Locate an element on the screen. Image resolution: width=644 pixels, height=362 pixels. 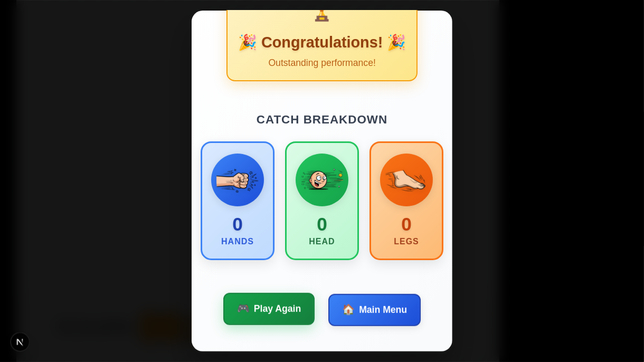
div: Hands is located at coordinates (237, 242).